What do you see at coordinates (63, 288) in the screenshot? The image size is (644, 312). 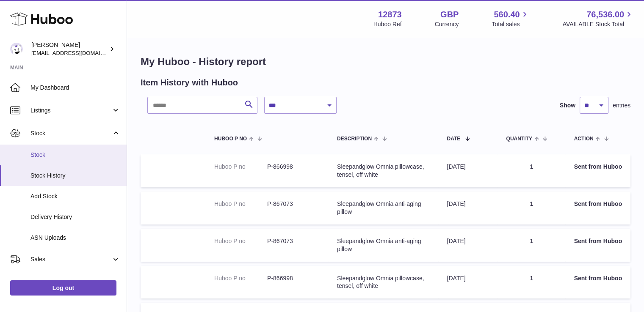 I see `a: Log out` at bounding box center [63, 288].